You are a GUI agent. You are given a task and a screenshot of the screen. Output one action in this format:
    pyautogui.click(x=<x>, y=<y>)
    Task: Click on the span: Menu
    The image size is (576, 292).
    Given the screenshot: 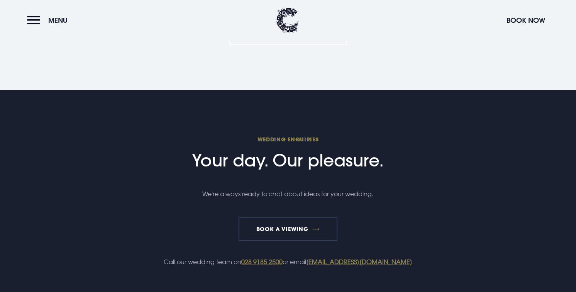 What is the action you would take?
    pyautogui.click(x=58, y=20)
    